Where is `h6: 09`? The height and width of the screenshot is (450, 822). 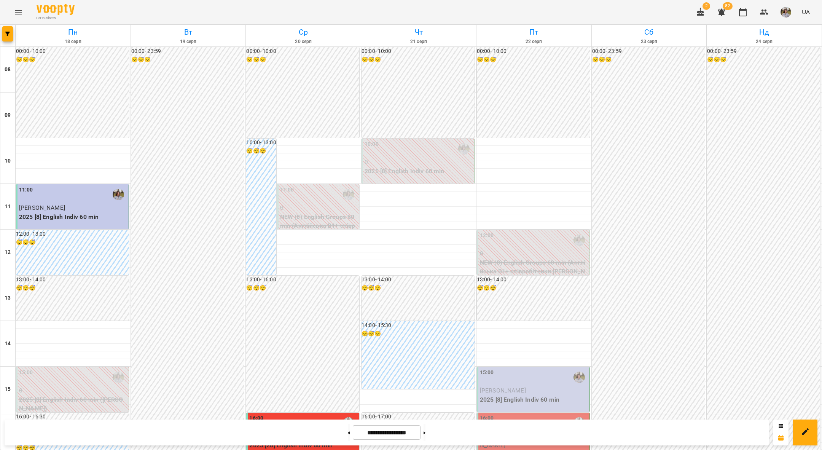 h6: 09 is located at coordinates (8, 115).